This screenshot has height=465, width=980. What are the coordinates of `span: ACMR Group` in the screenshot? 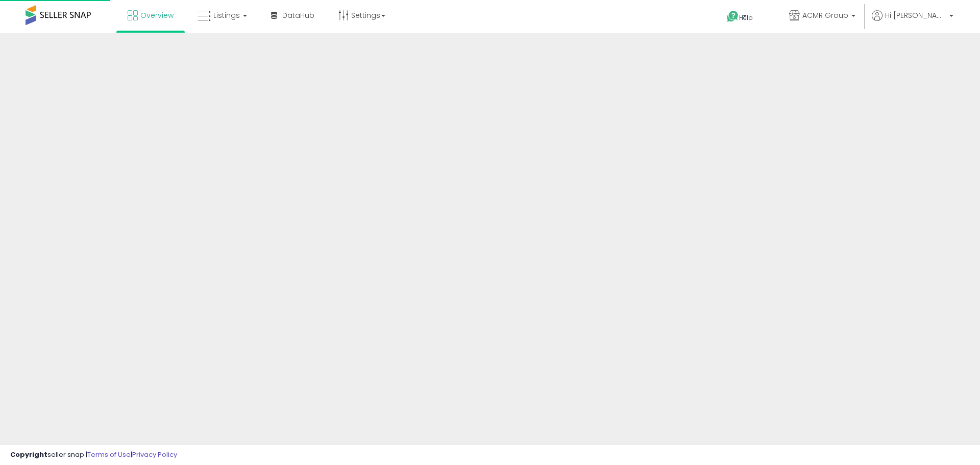 It's located at (825, 15).